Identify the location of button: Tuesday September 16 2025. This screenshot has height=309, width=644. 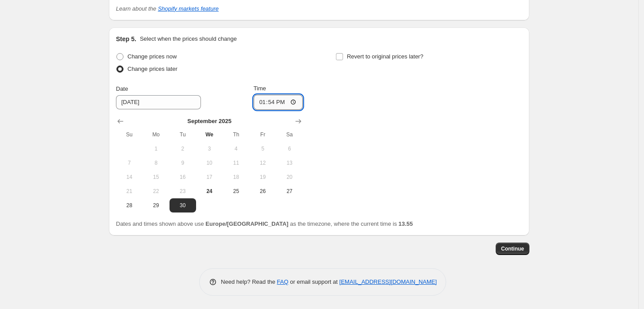
(182, 177).